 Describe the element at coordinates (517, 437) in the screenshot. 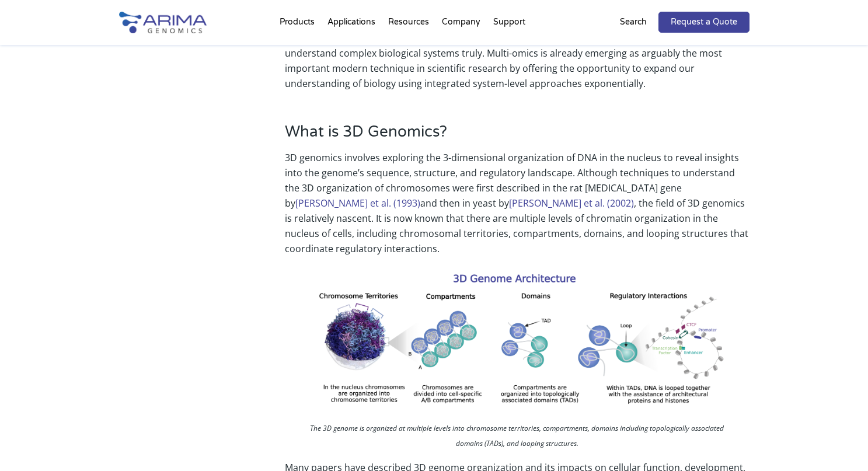

I see `p: The 3D genome is organized at multiple levels into chromosome territories, compartments, domains ...` at that location.